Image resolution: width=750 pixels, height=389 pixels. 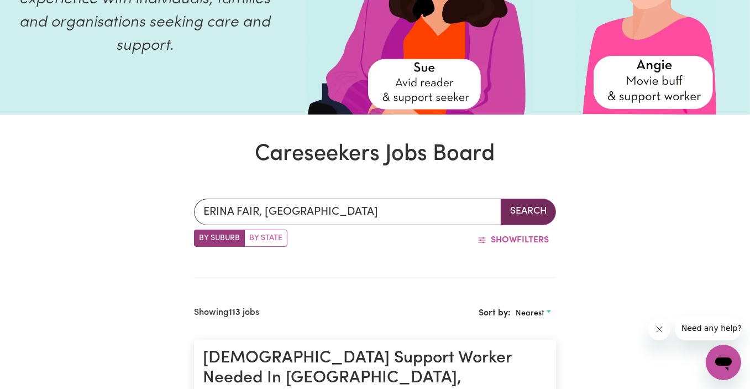 I want to click on button: Search, so click(x=529, y=212).